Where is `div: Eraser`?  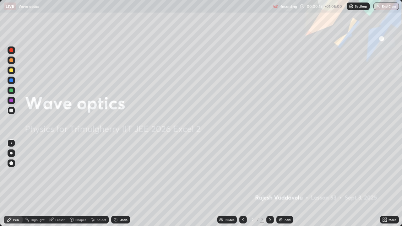
div: Eraser is located at coordinates (60, 220).